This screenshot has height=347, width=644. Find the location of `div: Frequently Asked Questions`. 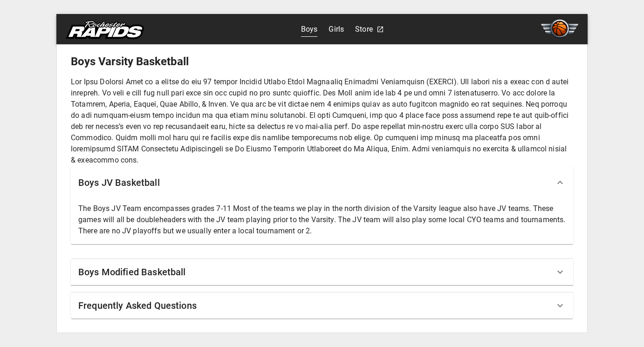

div: Frequently Asked Questions is located at coordinates (322, 305).